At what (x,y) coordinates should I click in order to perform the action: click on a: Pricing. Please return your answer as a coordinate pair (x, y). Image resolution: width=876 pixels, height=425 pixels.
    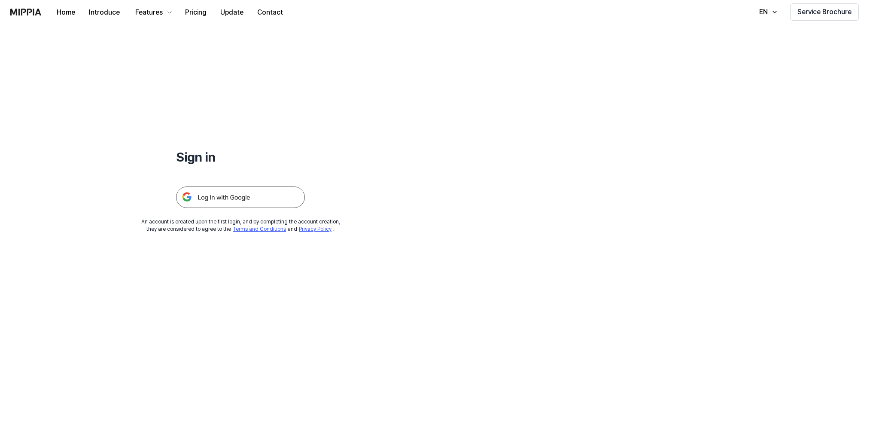
    Looking at the image, I should click on (196, 12).